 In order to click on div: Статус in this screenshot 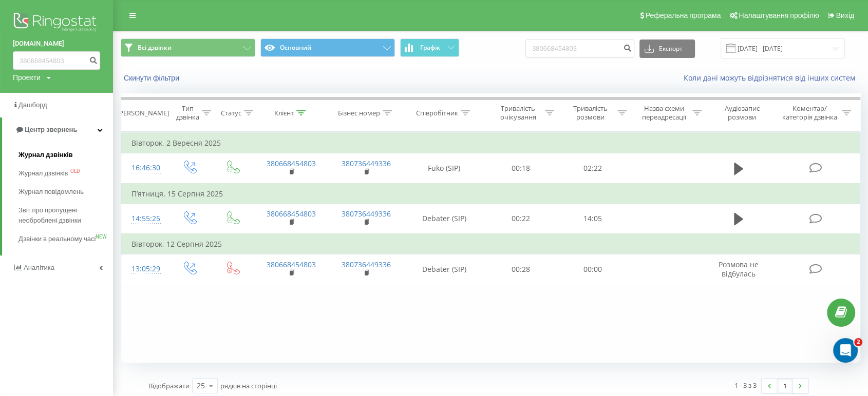, I will do `click(231, 113)`.